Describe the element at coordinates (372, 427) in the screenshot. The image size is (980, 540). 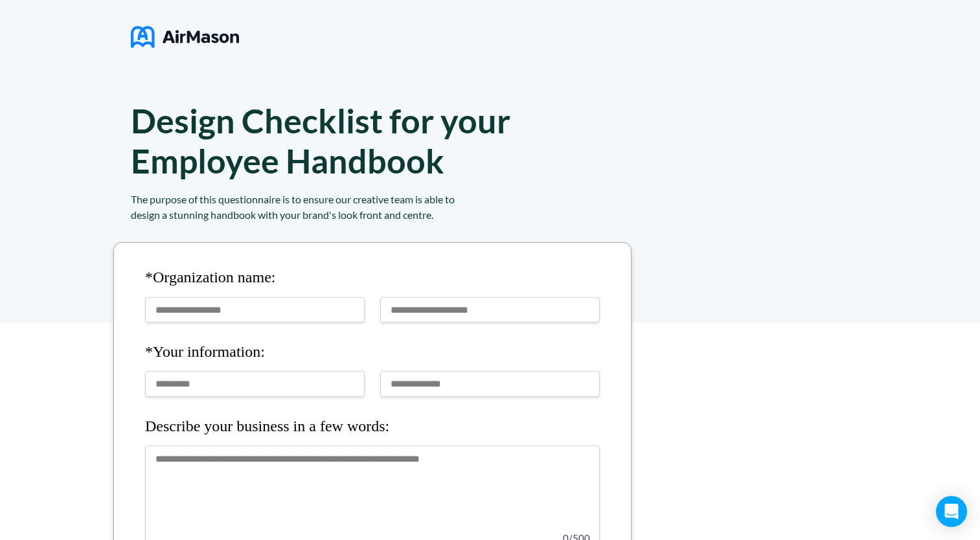
I see `h4: Describe your business in a few words:` at that location.